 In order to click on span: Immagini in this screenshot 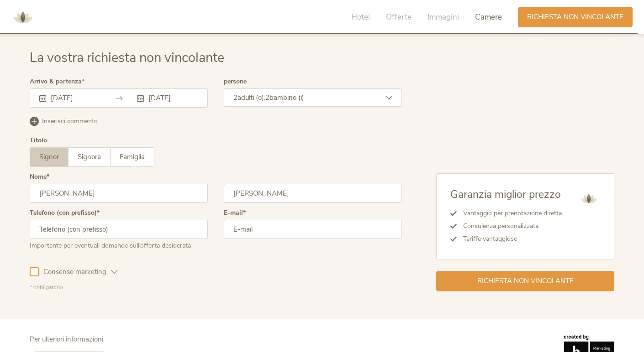, I will do `click(443, 17)`.